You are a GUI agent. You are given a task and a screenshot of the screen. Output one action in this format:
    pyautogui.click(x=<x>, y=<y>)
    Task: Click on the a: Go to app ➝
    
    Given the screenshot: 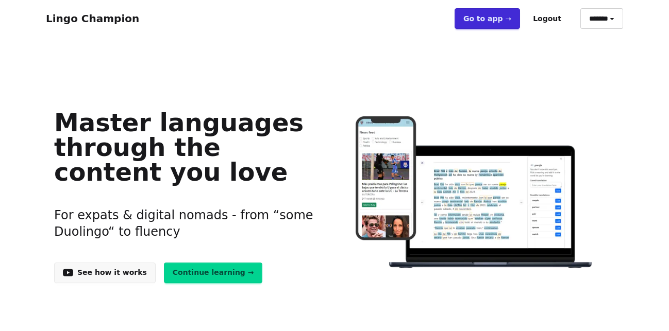 What is the action you would take?
    pyautogui.click(x=487, y=19)
    